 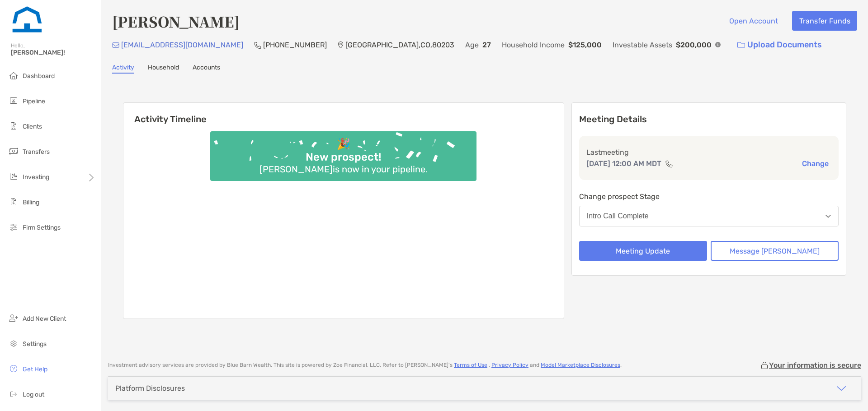 I want to click on span: Log out, so click(x=33, y=395).